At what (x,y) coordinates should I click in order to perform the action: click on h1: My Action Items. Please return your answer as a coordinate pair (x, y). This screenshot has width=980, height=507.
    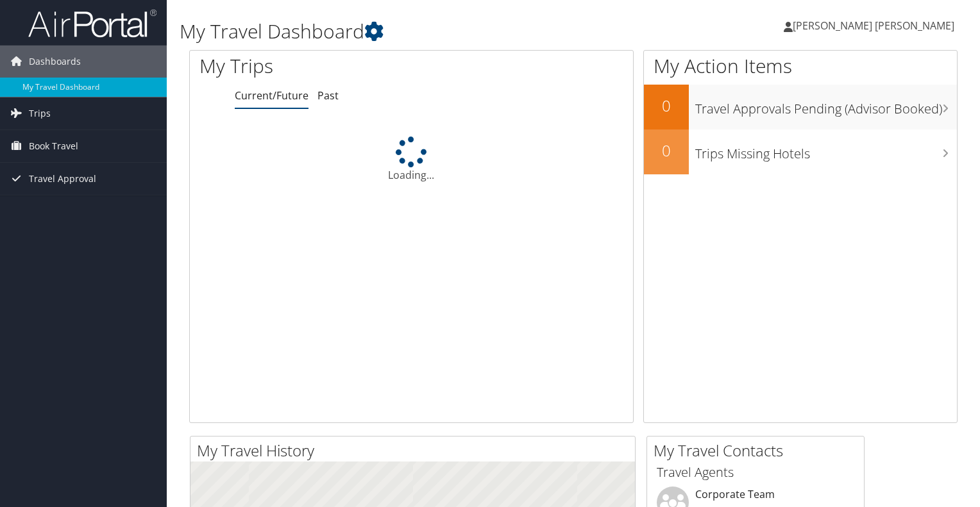
    Looking at the image, I should click on (801, 66).